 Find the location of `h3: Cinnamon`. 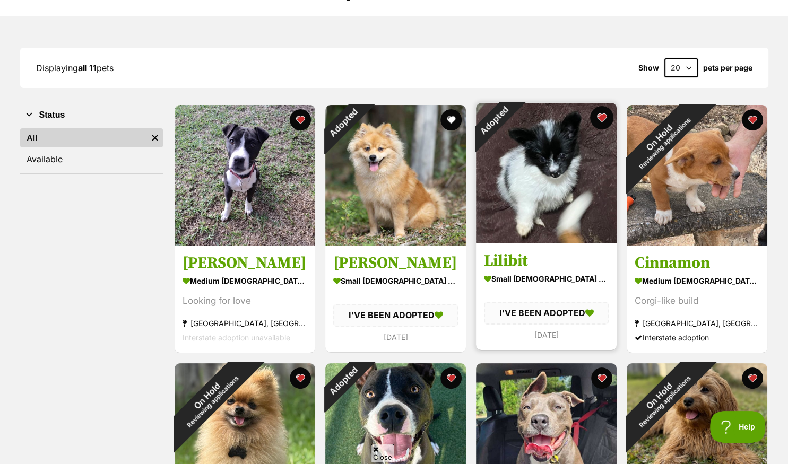

h3: Cinnamon is located at coordinates (697, 264).